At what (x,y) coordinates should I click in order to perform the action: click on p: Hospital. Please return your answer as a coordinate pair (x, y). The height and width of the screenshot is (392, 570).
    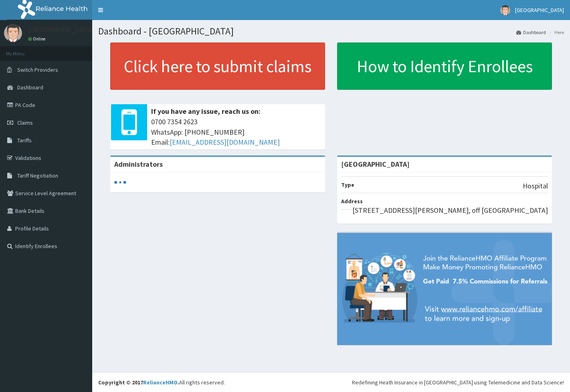
    Looking at the image, I should click on (535, 186).